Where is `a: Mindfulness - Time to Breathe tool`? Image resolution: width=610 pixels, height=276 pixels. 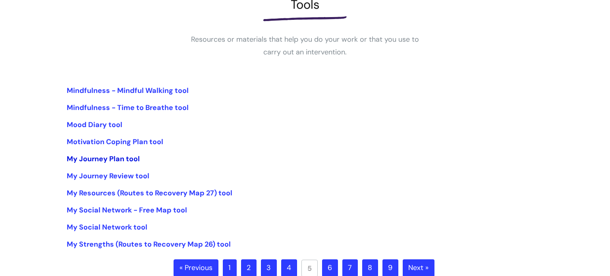
a: Mindfulness - Time to Breathe tool is located at coordinates (128, 108).